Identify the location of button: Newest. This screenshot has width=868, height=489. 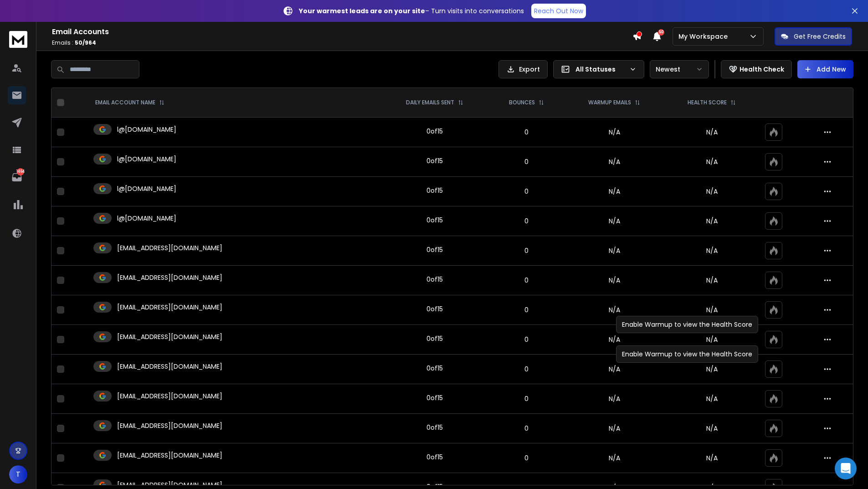
(680, 70).